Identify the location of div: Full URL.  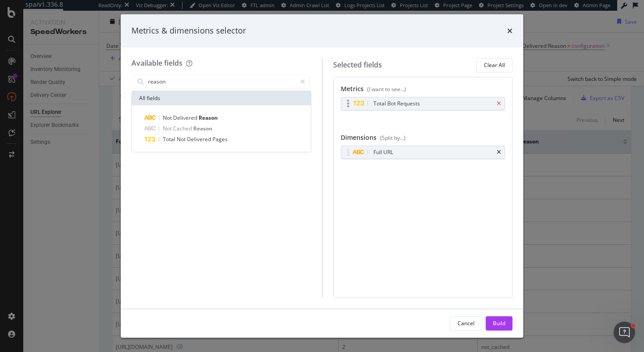
(383, 152).